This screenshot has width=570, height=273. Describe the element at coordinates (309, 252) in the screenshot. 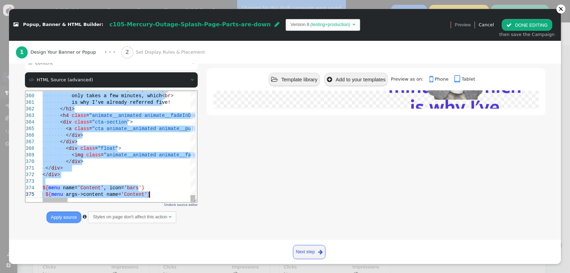

I see `a: Next step` at that location.